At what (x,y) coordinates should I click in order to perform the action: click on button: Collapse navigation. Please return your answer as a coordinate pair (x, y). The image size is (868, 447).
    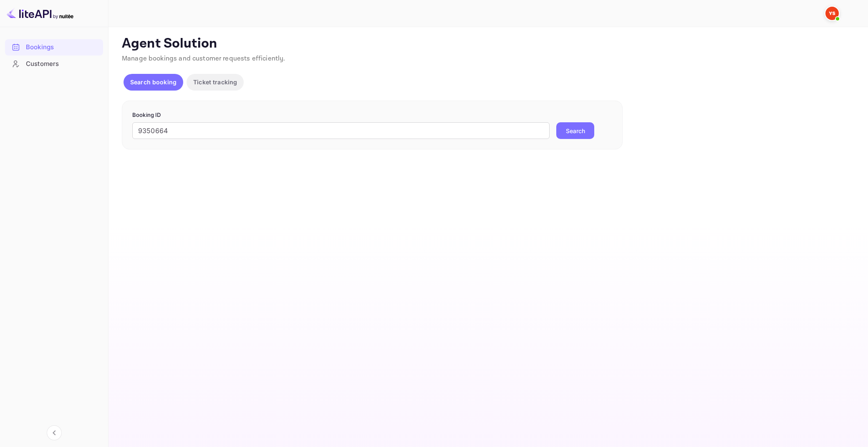
    Looking at the image, I should click on (54, 433).